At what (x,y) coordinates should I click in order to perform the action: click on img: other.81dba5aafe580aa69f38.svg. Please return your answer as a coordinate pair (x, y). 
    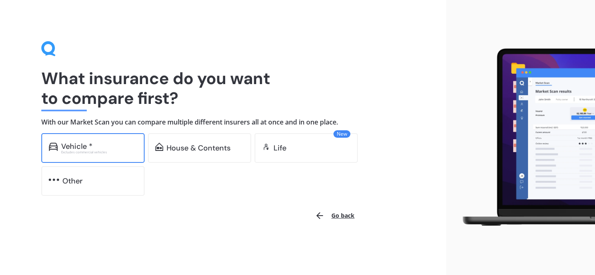
    Looking at the image, I should click on (54, 180).